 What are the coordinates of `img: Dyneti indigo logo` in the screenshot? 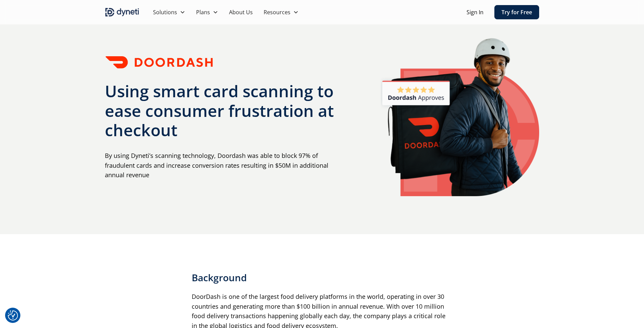 It's located at (122, 12).